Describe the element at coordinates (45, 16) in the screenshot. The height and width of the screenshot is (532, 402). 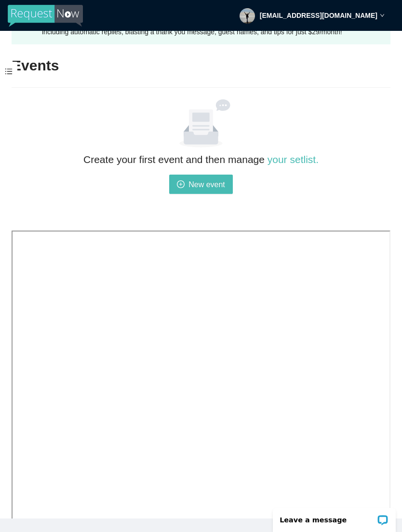
I see `img: RequestNow` at that location.